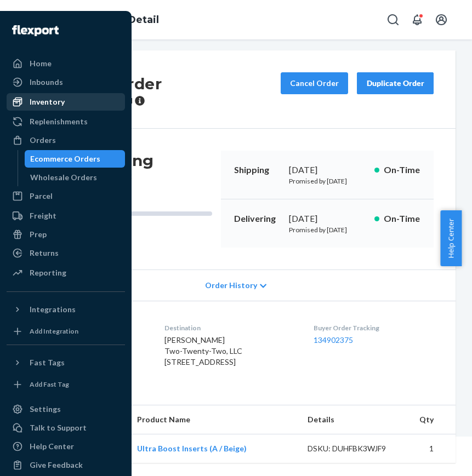 Image resolution: width=472 pixels, height=476 pixels. Describe the element at coordinates (425, 448) in the screenshot. I see `td: 1` at that location.